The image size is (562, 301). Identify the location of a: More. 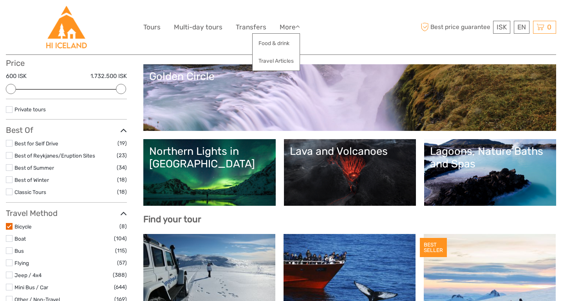
(290, 27).